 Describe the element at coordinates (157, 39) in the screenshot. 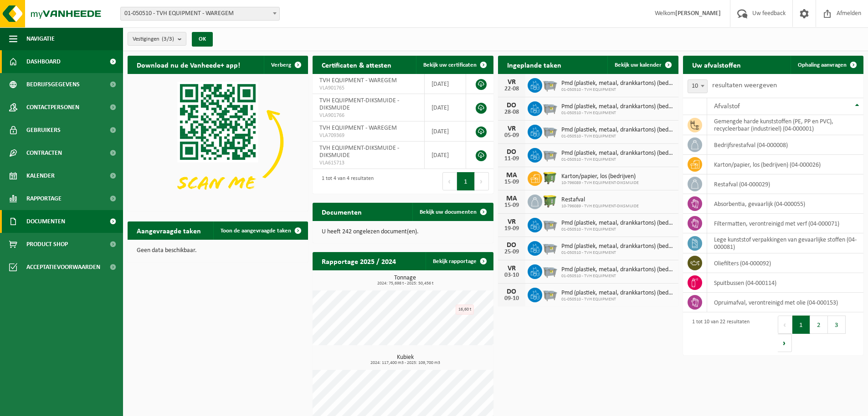

I see `button: Vestigingen(3/3)` at that location.